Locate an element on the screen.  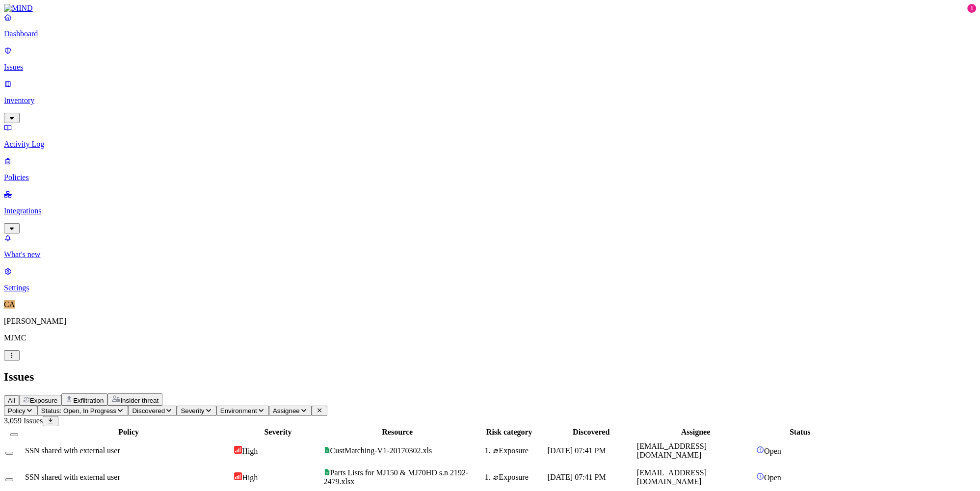
p: Integrations is located at coordinates (490, 211).